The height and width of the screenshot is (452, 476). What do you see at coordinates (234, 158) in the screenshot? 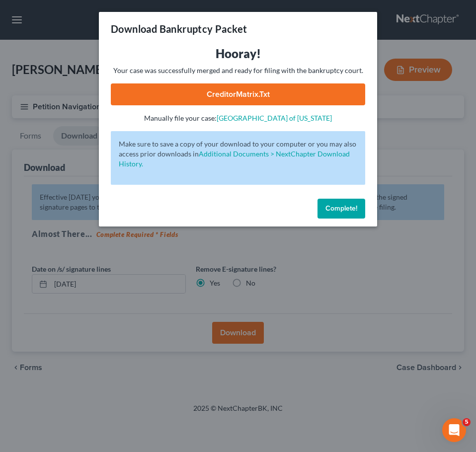
I see `a: Additional Documents > NextChapter Download History.` at bounding box center [234, 158].